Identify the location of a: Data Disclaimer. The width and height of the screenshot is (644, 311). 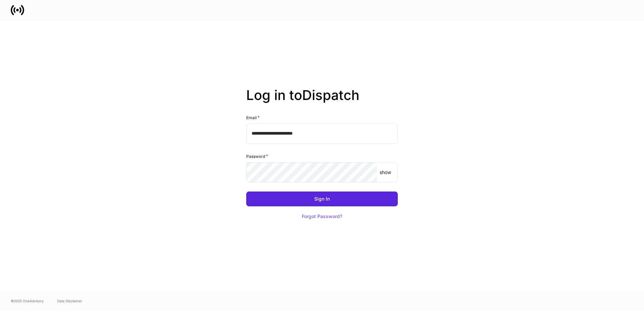
(70, 301).